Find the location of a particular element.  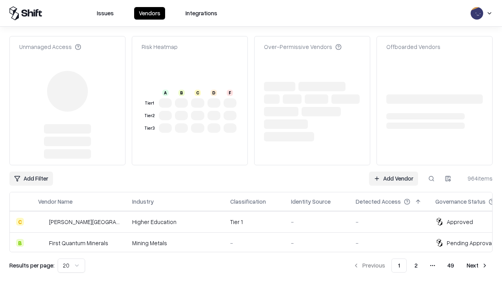

button: Integrations is located at coordinates (201, 13).